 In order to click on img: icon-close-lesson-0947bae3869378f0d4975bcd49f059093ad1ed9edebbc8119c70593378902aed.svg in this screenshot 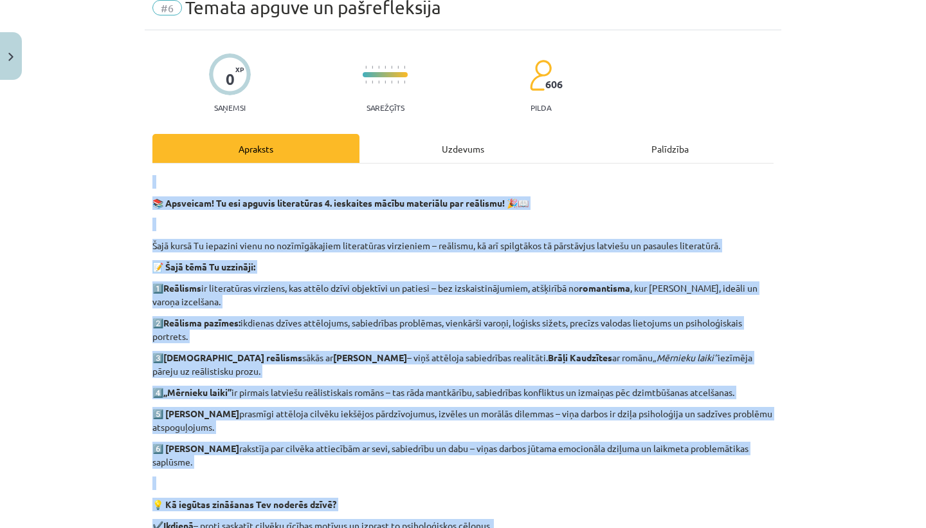, I will do `click(11, 57)`.